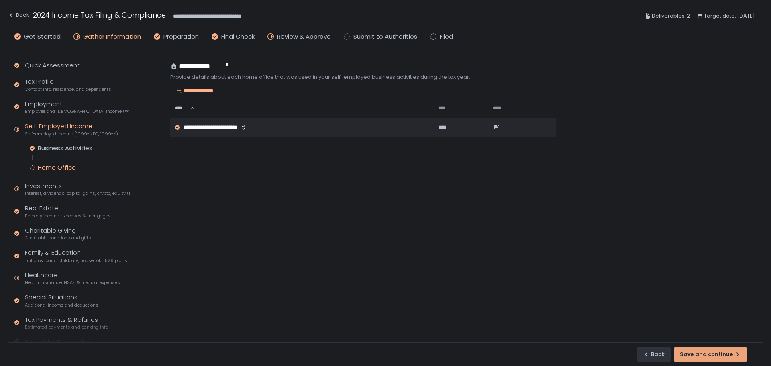  Describe the element at coordinates (446, 37) in the screenshot. I see `span: Filed` at that location.